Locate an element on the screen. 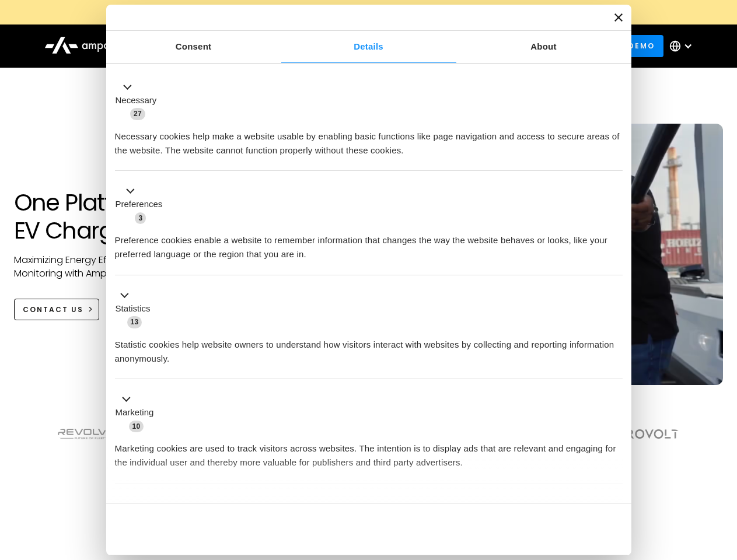 The height and width of the screenshot is (560, 737). div: Marketing cookies are used to track visitors across websites. The intention is to display ads tha... is located at coordinates (369, 451).